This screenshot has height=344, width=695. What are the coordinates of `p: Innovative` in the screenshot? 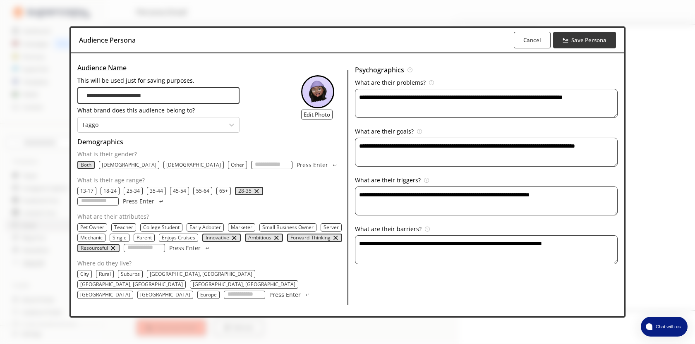 It's located at (217, 238).